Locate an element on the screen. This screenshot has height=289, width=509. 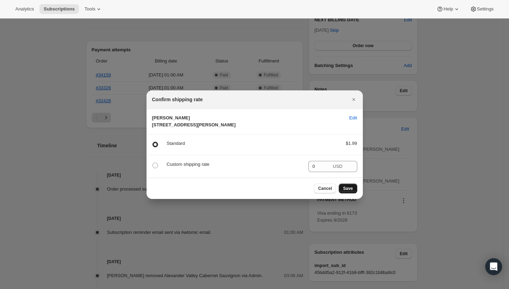
button: Save is located at coordinates (348, 188).